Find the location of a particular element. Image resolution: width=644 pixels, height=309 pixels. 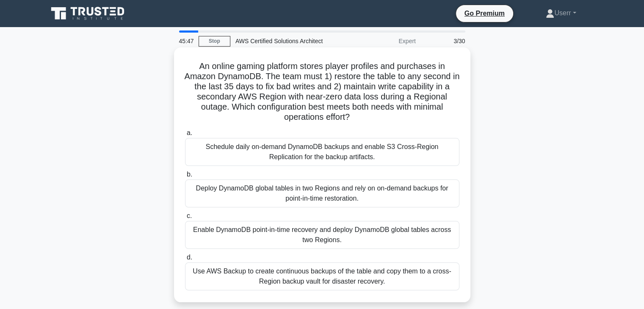

div: Expert is located at coordinates (383, 41).